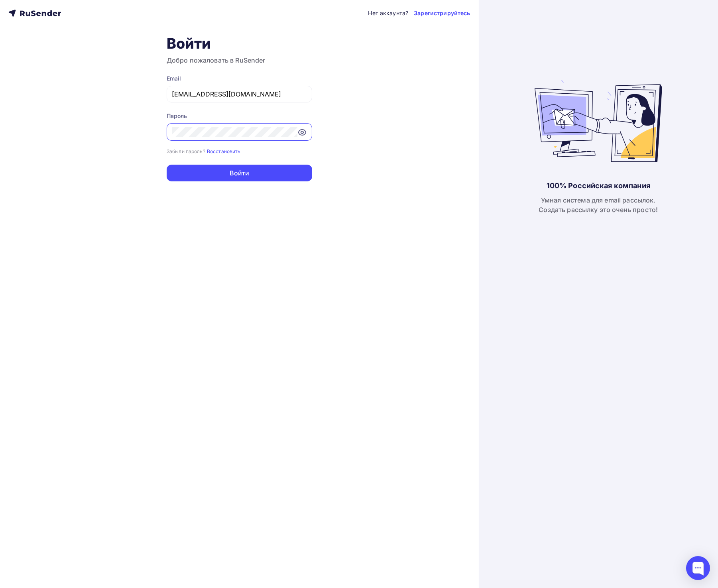 Image resolution: width=718 pixels, height=588 pixels. Describe the element at coordinates (598, 205) in the screenshot. I see `div: Умная система для email рассылок. Создать рассылку это очень просто!` at that location.